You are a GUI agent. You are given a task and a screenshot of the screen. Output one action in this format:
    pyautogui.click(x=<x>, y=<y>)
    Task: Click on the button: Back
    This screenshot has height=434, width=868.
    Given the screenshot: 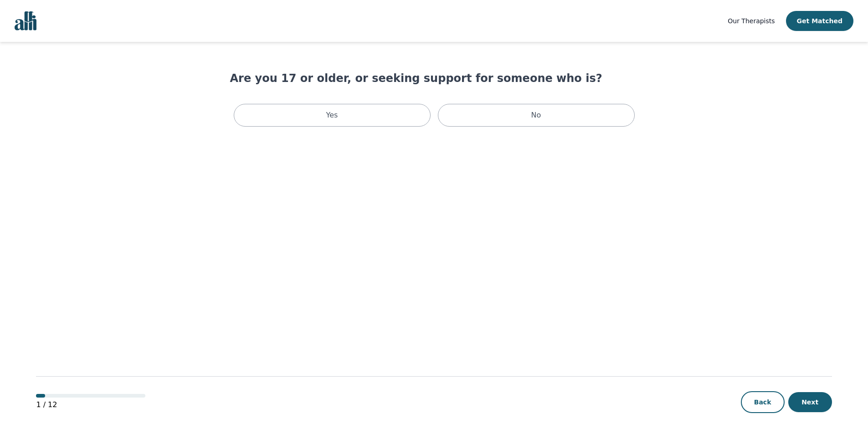 What is the action you would take?
    pyautogui.click(x=763, y=402)
    